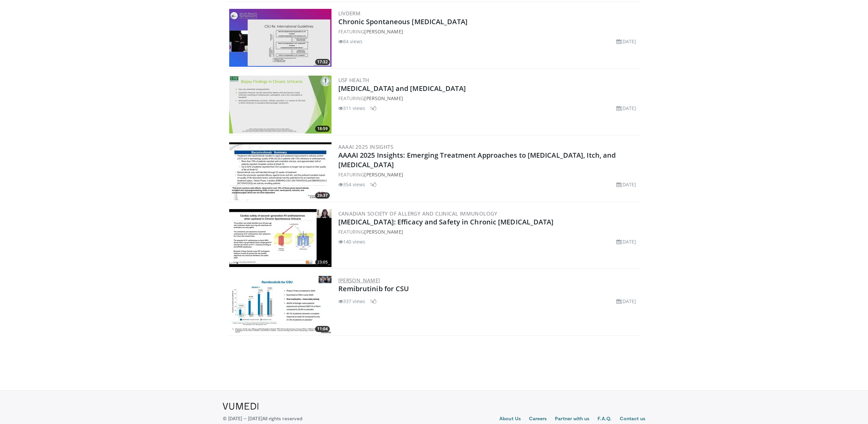  I want to click on a: 23:05, so click(280, 238).